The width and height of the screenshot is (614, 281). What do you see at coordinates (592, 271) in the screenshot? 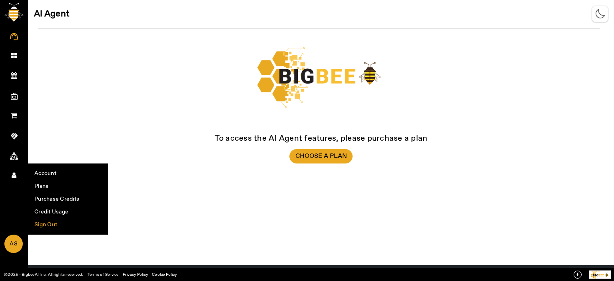
I see `tspan: P` at bounding box center [592, 271].